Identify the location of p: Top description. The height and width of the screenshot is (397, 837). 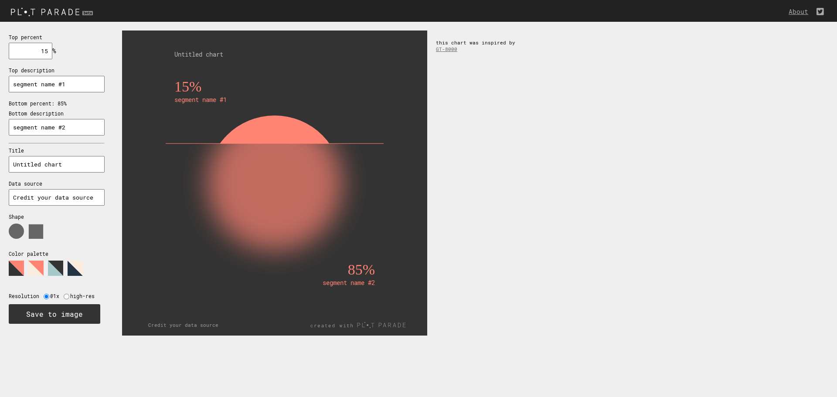
(57, 70).